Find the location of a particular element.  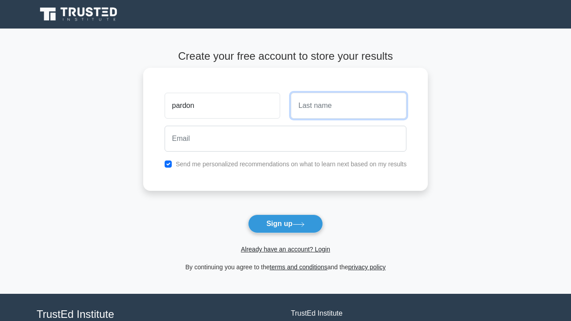

a: terms and conditions is located at coordinates (298, 267).